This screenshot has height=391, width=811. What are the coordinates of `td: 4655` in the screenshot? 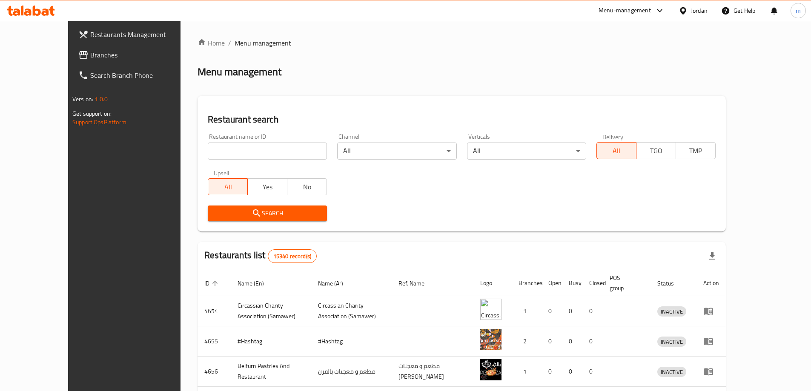 It's located at (214, 342).